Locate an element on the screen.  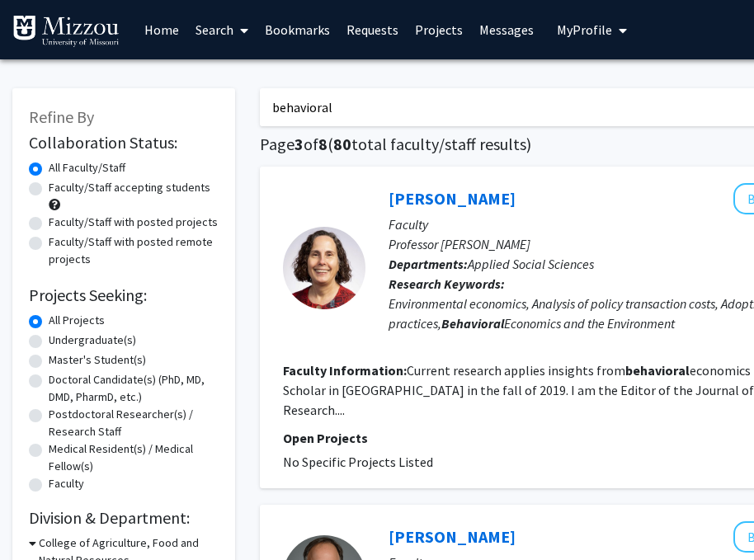
b: behavioral is located at coordinates (658, 370).